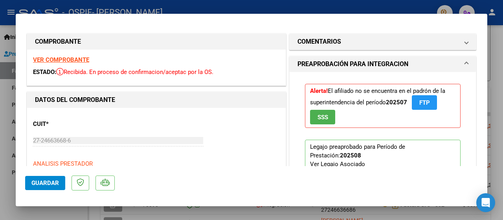  I want to click on a: VER COMPROBANTE, so click(61, 60).